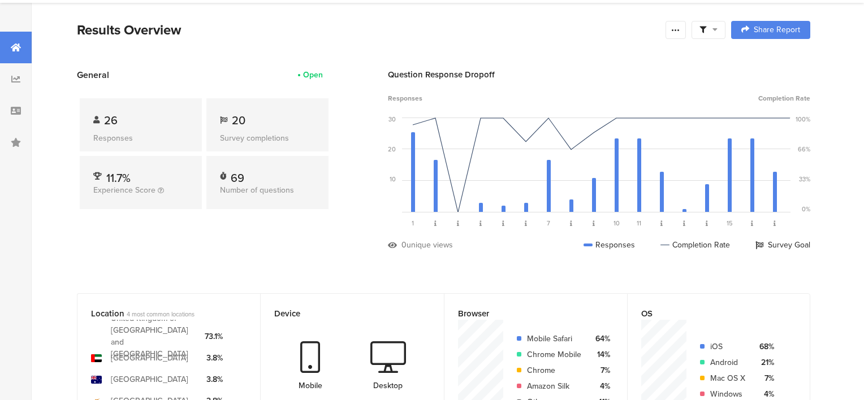 This screenshot has height=400, width=864. Describe the element at coordinates (257, 190) in the screenshot. I see `span: Number of questions` at that location.